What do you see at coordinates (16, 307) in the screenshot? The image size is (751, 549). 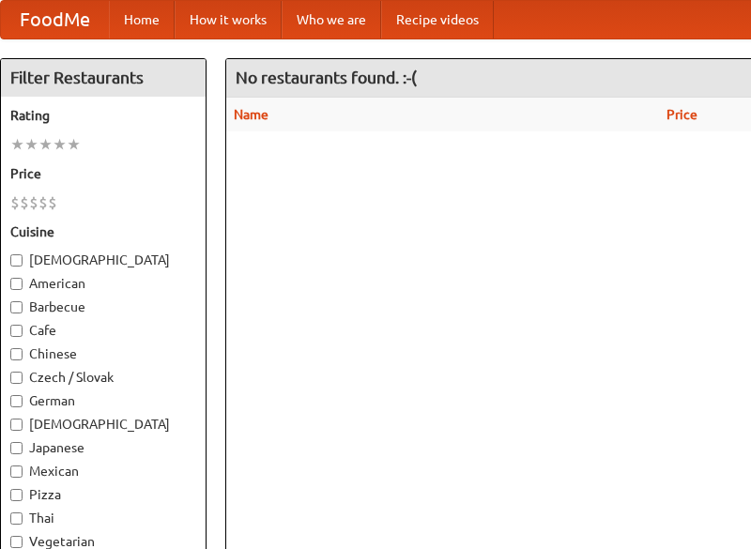 I see `input: Barbecue` at bounding box center [16, 307].